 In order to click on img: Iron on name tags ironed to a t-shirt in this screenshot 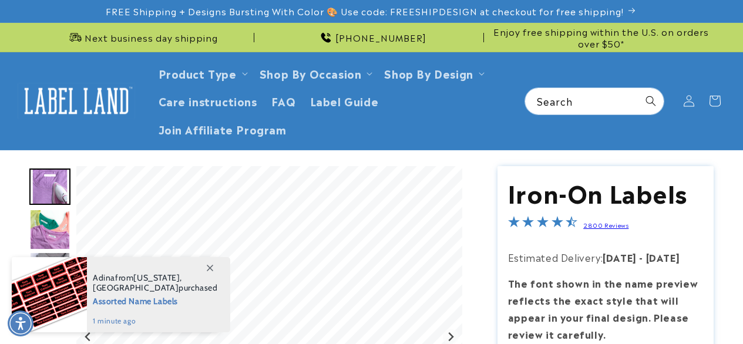, I will do `click(50, 230)`.